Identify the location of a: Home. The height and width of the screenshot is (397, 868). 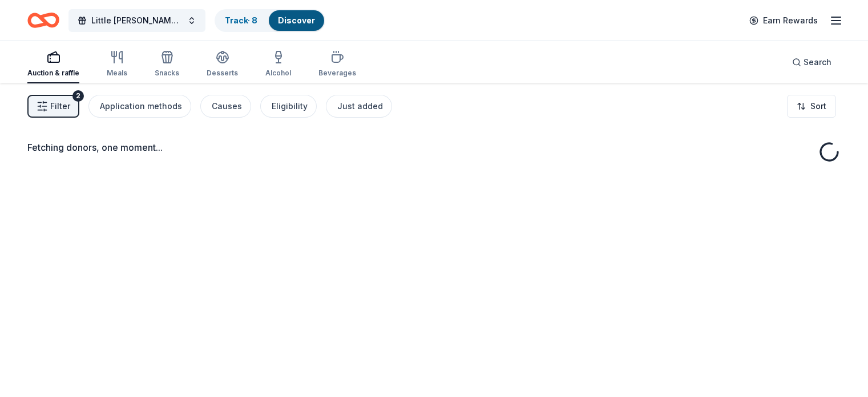
(44, 20).